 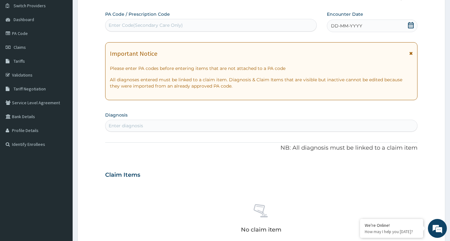 What do you see at coordinates (346, 26) in the screenshot?
I see `span: DD-MM-YYYY` at bounding box center [346, 26].